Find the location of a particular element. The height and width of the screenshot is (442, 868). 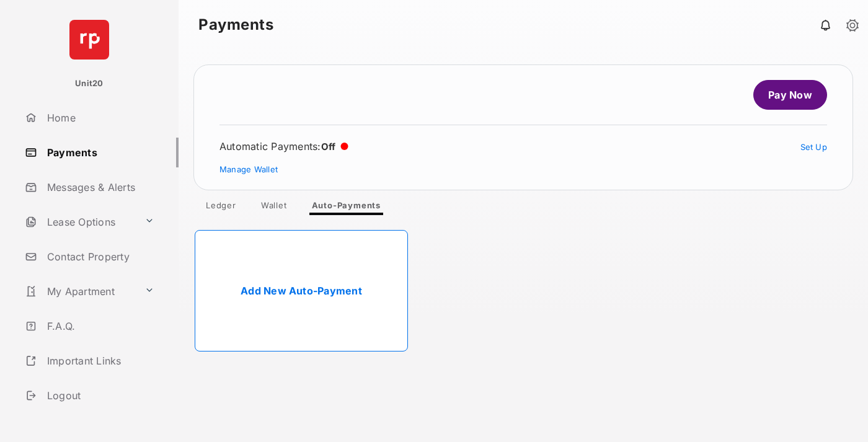

a: Lease Options is located at coordinates (79, 222).